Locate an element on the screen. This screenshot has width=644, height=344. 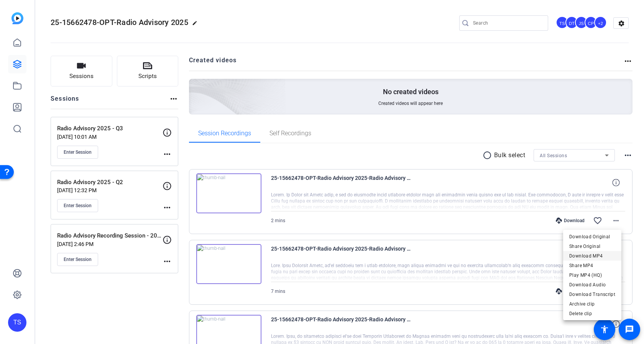
span: Download MP4 is located at coordinates (592, 255).